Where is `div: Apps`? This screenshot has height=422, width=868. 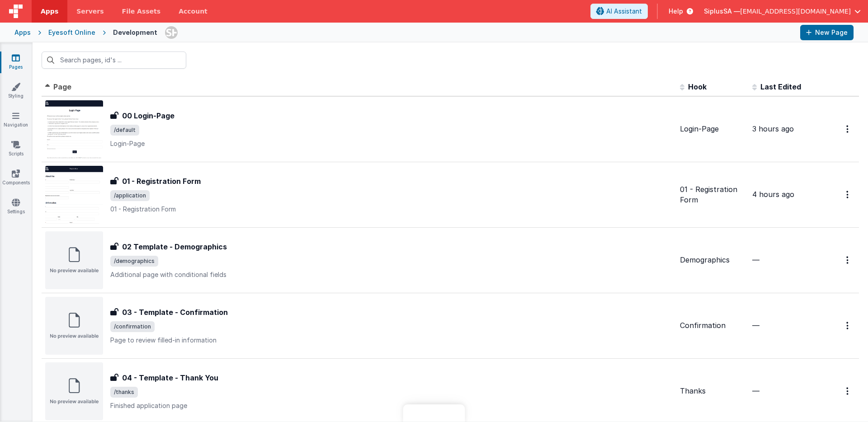
div: Apps is located at coordinates (23, 33).